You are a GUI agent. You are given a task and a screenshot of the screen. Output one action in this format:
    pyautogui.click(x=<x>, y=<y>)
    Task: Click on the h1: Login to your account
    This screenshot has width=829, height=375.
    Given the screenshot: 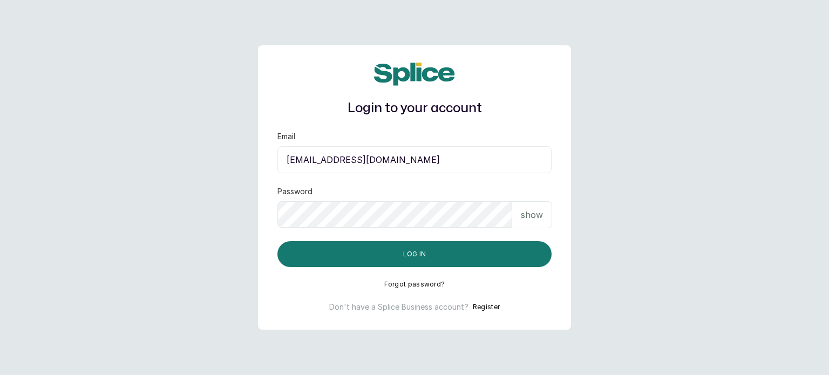 What is the action you would take?
    pyautogui.click(x=414, y=108)
    